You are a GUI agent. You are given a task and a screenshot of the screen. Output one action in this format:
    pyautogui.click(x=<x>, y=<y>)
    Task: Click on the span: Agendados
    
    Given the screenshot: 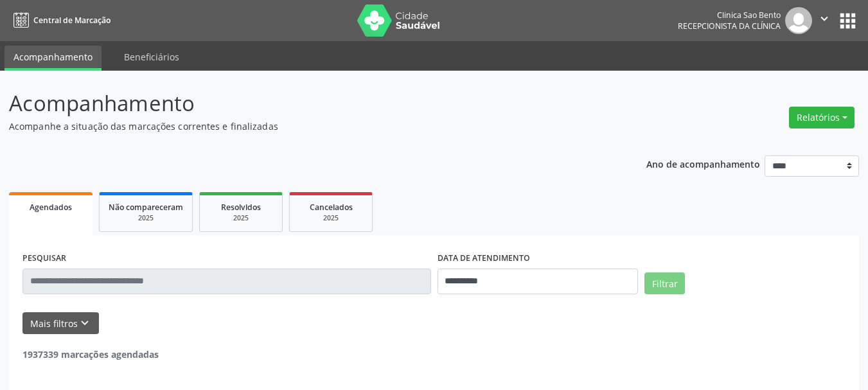 What is the action you would take?
    pyautogui.click(x=51, y=207)
    